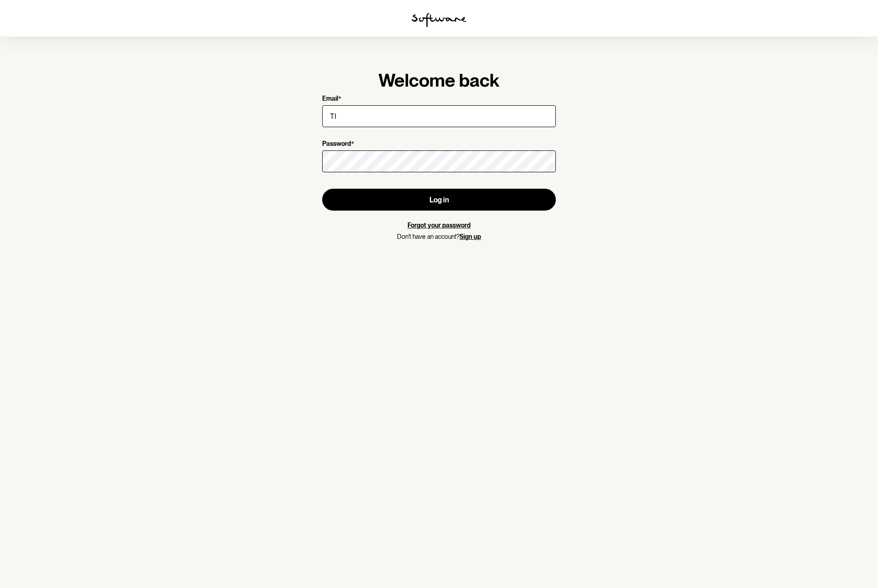 Image resolution: width=878 pixels, height=588 pixels. I want to click on img: software logo, so click(439, 20).